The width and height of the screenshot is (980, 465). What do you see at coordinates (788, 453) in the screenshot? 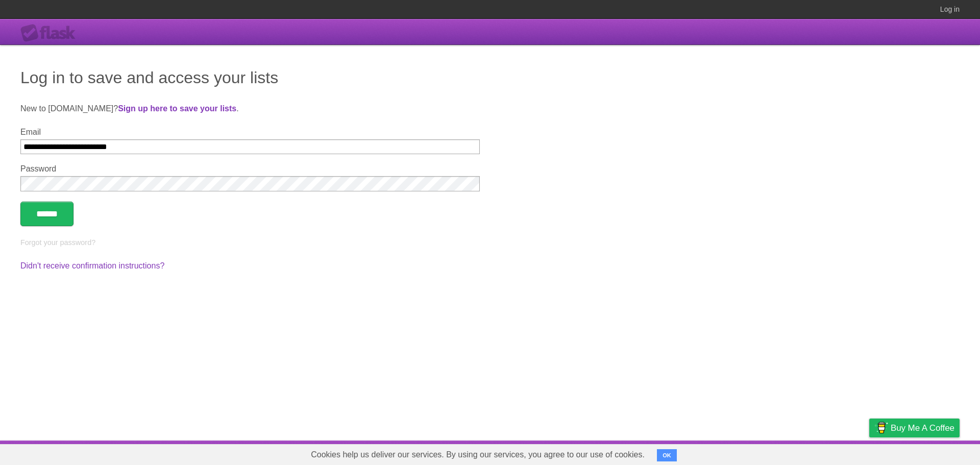
I see `a: Developers` at bounding box center [788, 453].